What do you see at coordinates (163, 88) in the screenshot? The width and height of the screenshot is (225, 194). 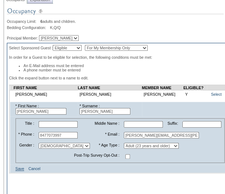 I see `td: MEMBER NAME` at bounding box center [163, 88].